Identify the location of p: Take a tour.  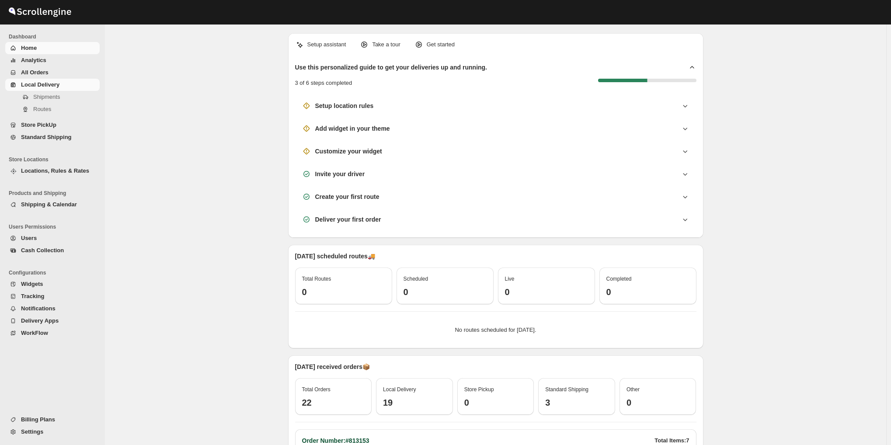
(386, 45).